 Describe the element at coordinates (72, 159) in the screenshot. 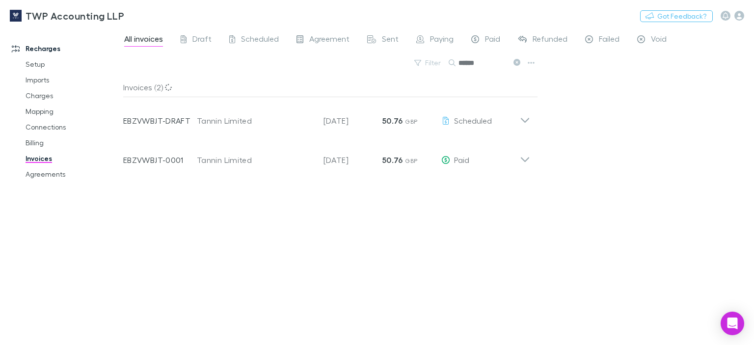

I see `a: Invoices` at that location.